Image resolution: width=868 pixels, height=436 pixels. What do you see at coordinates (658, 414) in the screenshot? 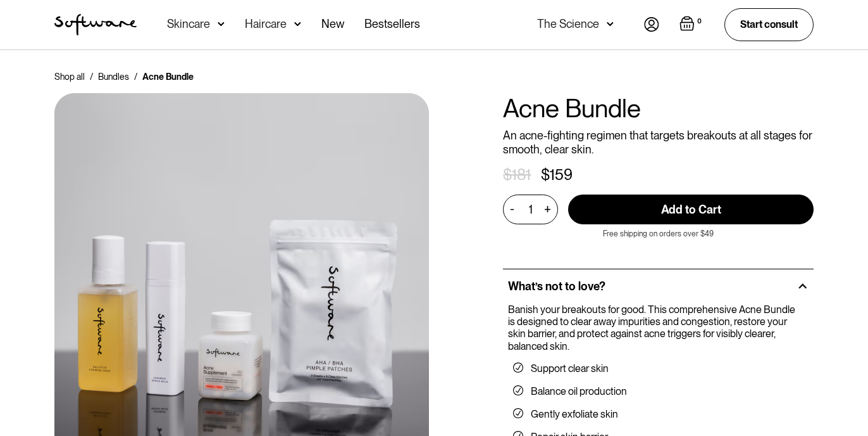
I see `li: Gently exfoliate skin` at bounding box center [658, 414].